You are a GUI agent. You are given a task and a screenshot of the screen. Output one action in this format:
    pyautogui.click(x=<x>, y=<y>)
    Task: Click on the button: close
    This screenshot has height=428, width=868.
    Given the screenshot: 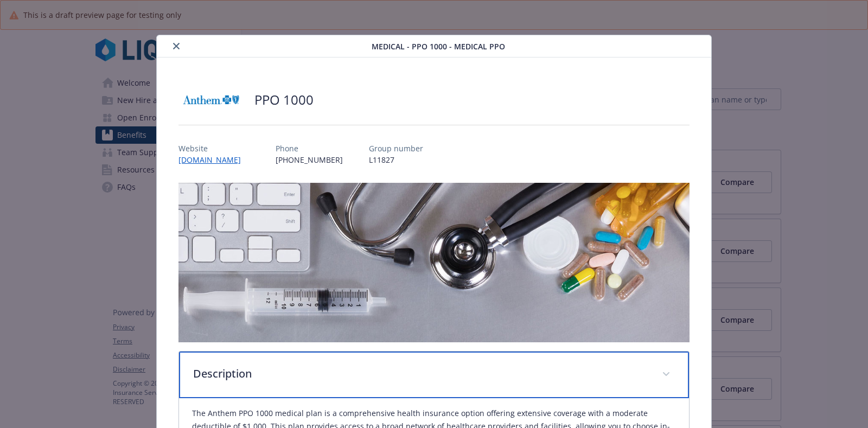 What is the action you would take?
    pyautogui.click(x=176, y=46)
    